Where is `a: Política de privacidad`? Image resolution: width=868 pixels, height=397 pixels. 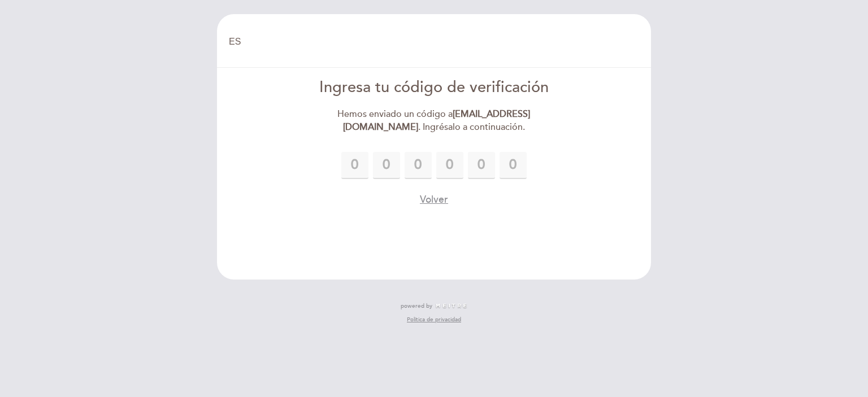 a: Política de privacidad is located at coordinates (434, 320).